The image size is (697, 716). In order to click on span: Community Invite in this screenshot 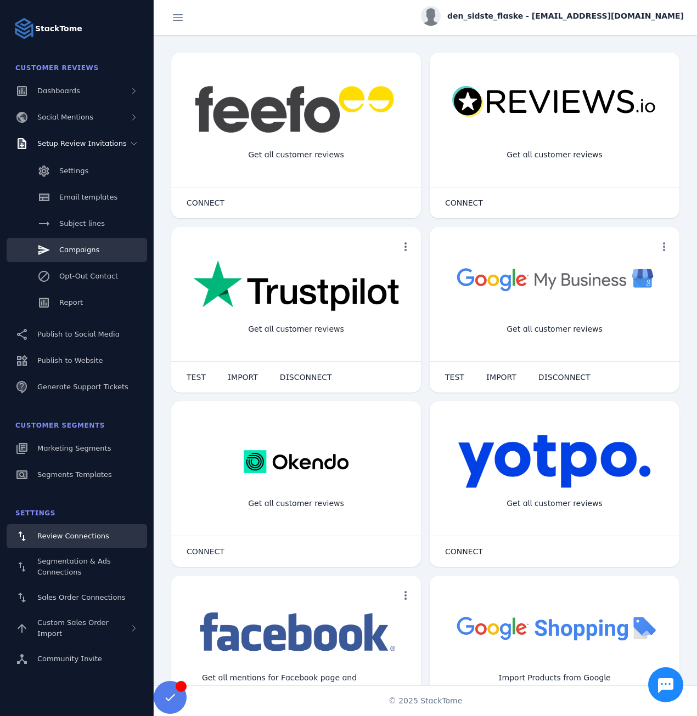, I will do `click(70, 659)`.